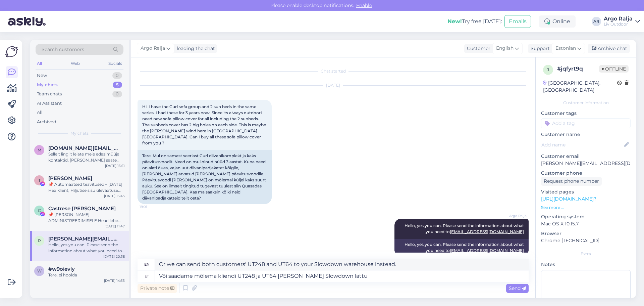 This screenshot has height=306, width=644. I want to click on div: Tere, ei hoolda, so click(87, 275).